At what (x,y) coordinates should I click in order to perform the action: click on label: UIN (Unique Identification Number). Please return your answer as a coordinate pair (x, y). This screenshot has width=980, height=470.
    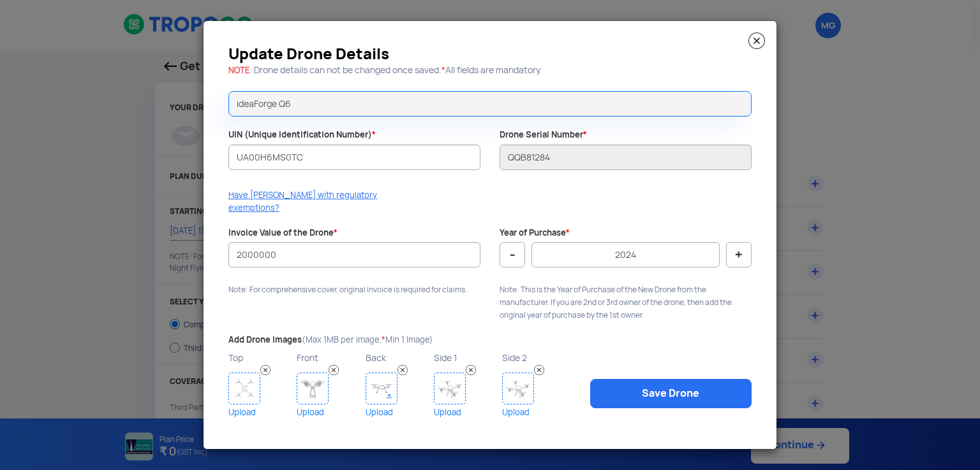
    Looking at the image, I should click on (302, 135).